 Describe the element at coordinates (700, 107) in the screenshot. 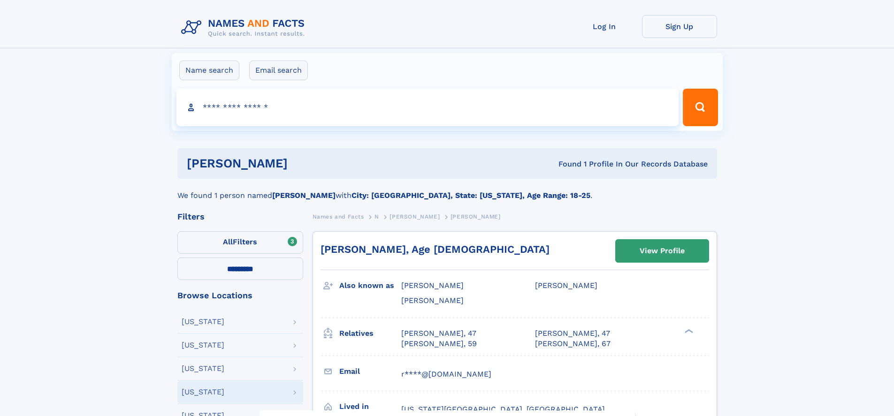

I see `button: Search Button` at that location.